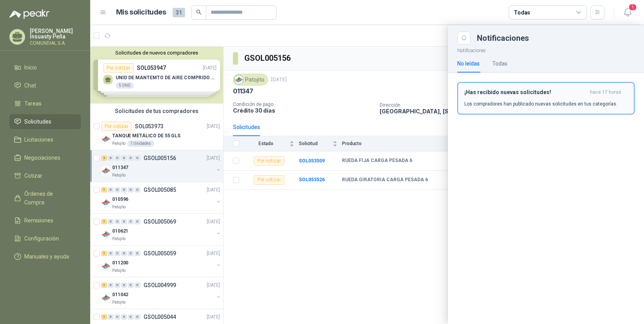  What do you see at coordinates (42, 238) in the screenshot?
I see `span: Configuración` at bounding box center [42, 238].